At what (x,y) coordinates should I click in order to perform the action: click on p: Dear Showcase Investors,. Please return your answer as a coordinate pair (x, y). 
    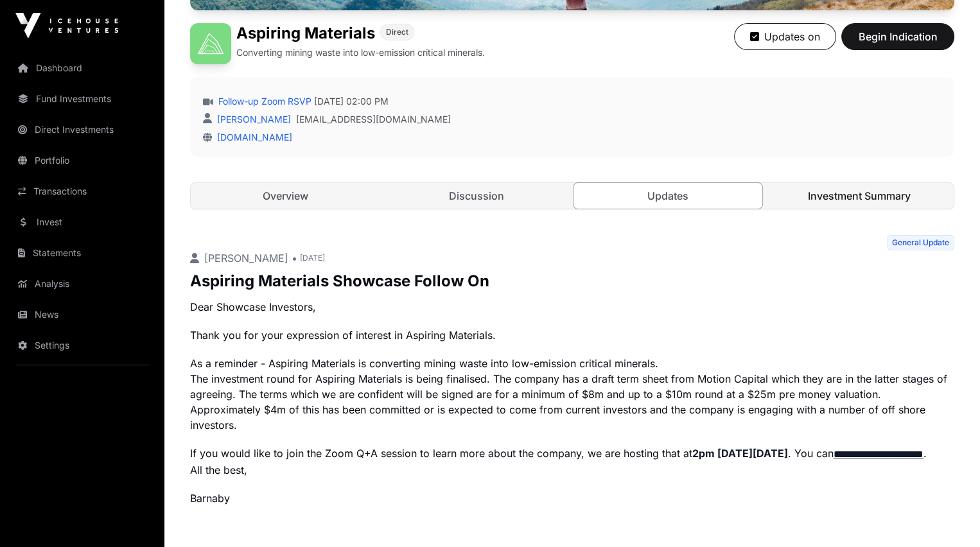
    Looking at the image, I should click on (573, 307).